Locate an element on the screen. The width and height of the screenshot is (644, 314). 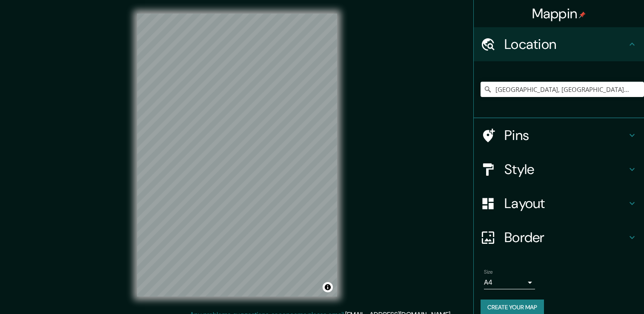
h4: Location is located at coordinates (566, 44).